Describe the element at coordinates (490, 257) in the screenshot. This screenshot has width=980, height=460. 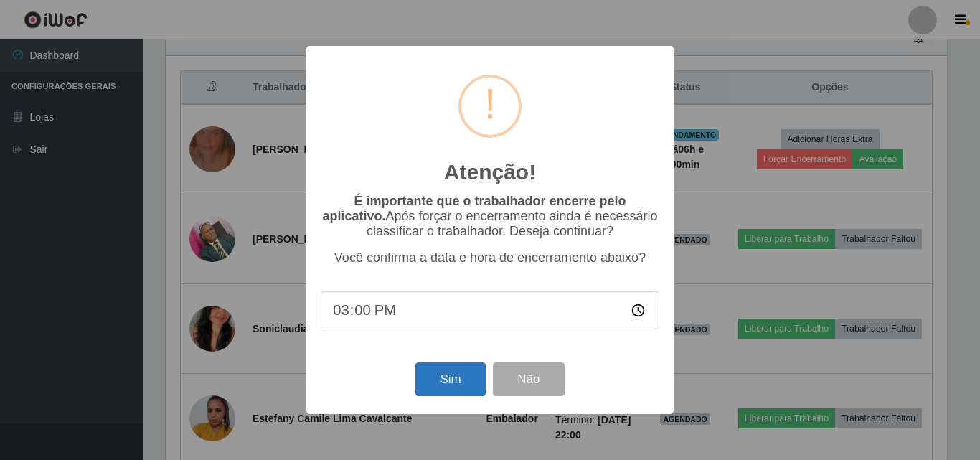
I see `p: Você confirma a data e hora de encerramento abaixo?` at that location.